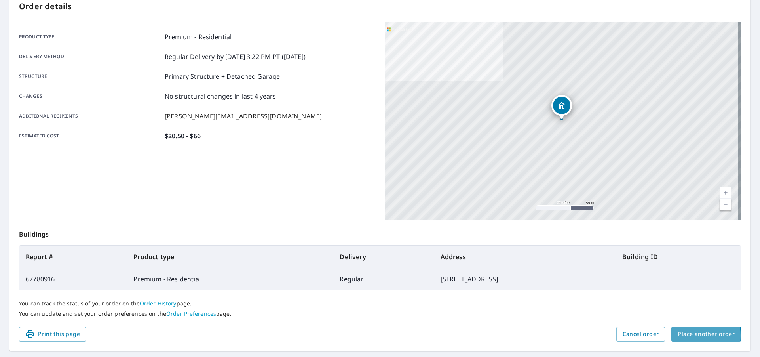 Image resolution: width=760 pixels, height=357 pixels. What do you see at coordinates (384, 257) in the screenshot?
I see `th: Delivery` at bounding box center [384, 257].